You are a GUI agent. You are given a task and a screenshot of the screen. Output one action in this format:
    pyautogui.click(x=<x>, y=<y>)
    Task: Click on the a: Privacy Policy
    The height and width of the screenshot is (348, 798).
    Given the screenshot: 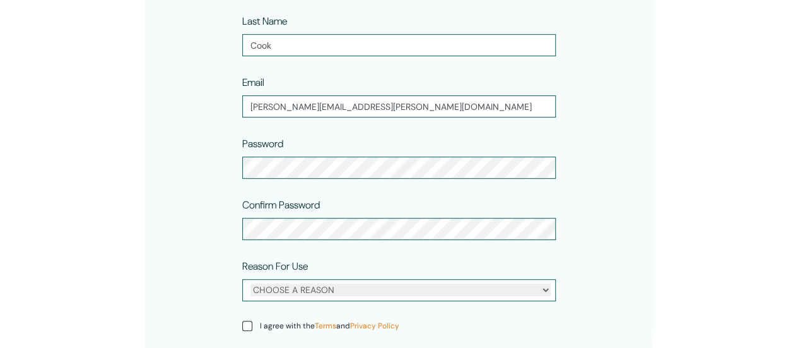 What is the action you would take?
    pyautogui.click(x=375, y=325)
    